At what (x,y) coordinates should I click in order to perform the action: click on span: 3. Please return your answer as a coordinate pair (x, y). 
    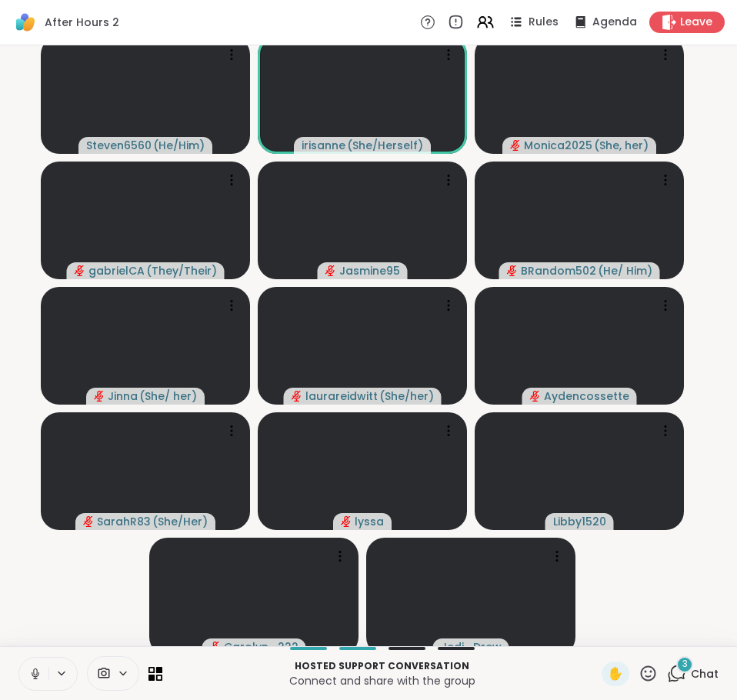
    Looking at the image, I should click on (684, 664).